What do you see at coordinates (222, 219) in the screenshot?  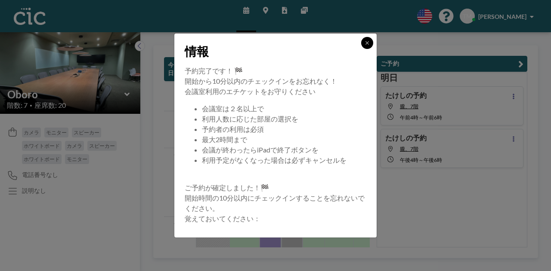 I see `font: 覚えておいてください：` at bounding box center [222, 219].